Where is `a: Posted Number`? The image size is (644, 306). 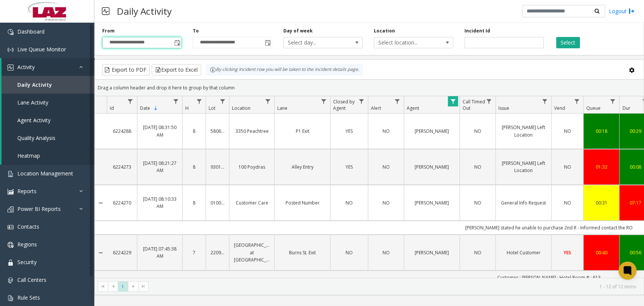 a: Posted Number is located at coordinates (302, 203).